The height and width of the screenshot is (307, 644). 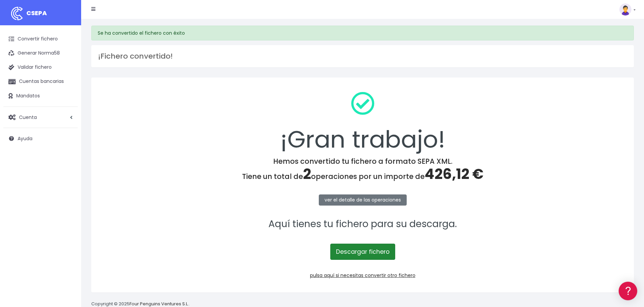 I want to click on a: POWERED BY ENCHANT, so click(x=112, y=197).